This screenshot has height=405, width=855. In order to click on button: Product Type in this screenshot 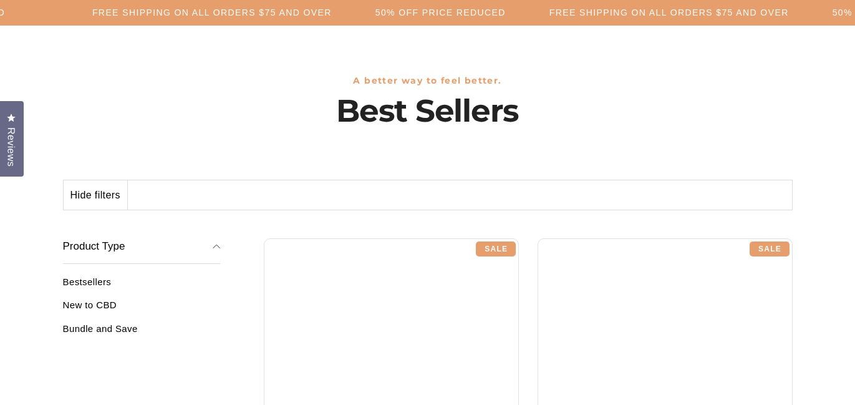, I will do `click(142, 246)`.